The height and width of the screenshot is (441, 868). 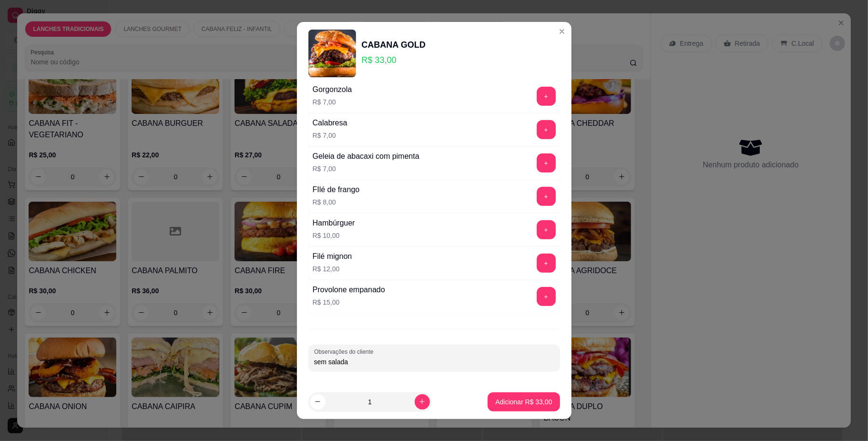 What do you see at coordinates (523, 402) in the screenshot?
I see `p: Adicionar R$ 33,00` at bounding box center [523, 402].